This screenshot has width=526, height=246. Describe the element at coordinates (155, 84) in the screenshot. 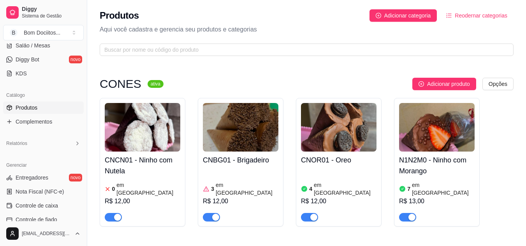

I see `sup: ativa` at that location.